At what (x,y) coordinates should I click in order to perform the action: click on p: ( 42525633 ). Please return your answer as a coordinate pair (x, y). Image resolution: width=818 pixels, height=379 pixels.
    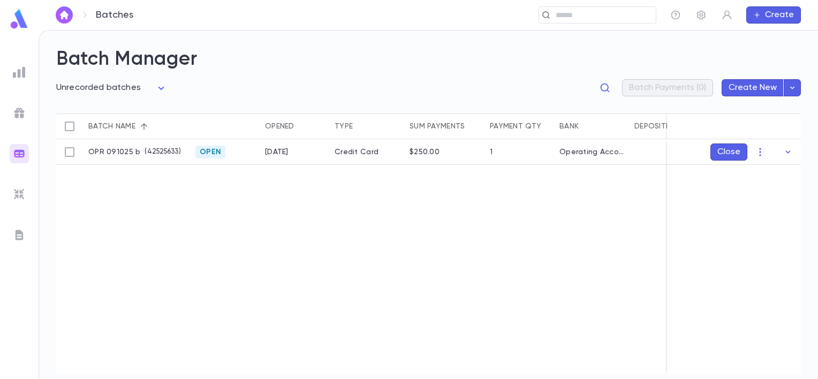
    Looking at the image, I should click on (160, 152).